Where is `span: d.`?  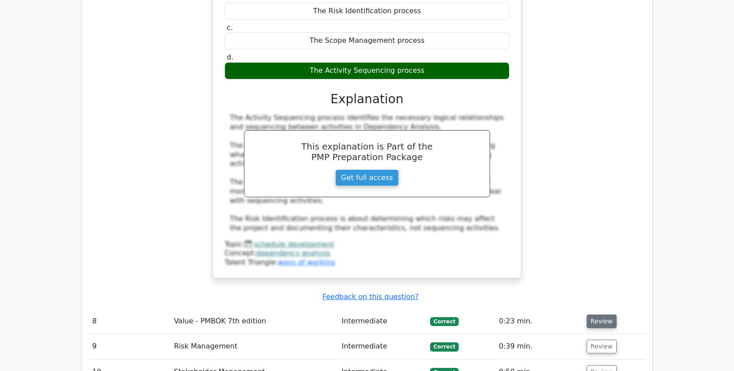
span: d. is located at coordinates (230, 57).